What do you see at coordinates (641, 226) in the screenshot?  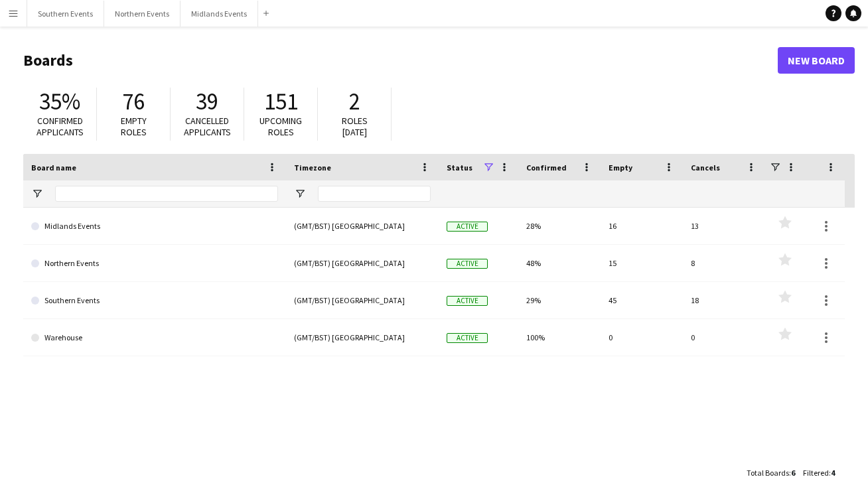 I see `div: 16` at bounding box center [641, 226].